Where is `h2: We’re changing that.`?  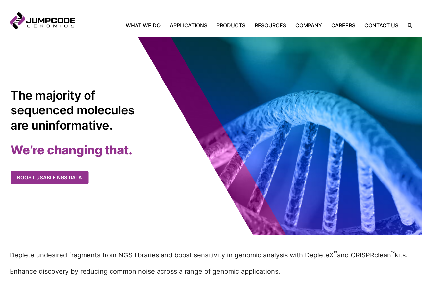 h2: We’re changing that. is located at coordinates (116, 150).